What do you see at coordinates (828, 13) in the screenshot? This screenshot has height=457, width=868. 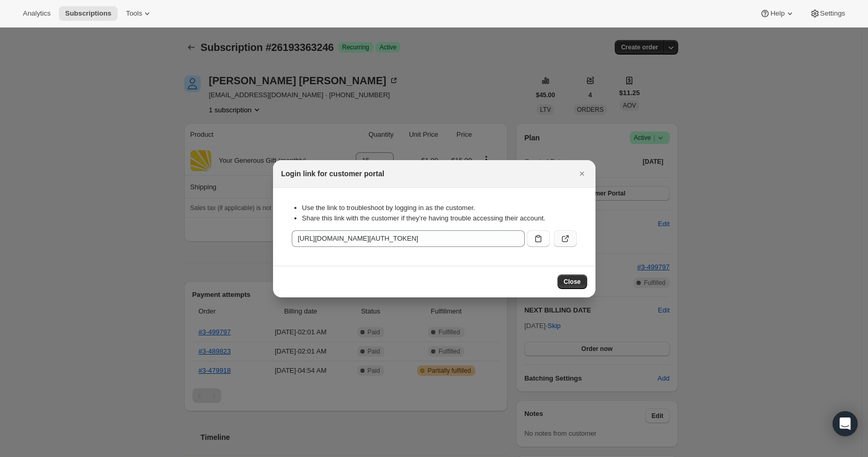 I see `button: Settings` at bounding box center [828, 13].